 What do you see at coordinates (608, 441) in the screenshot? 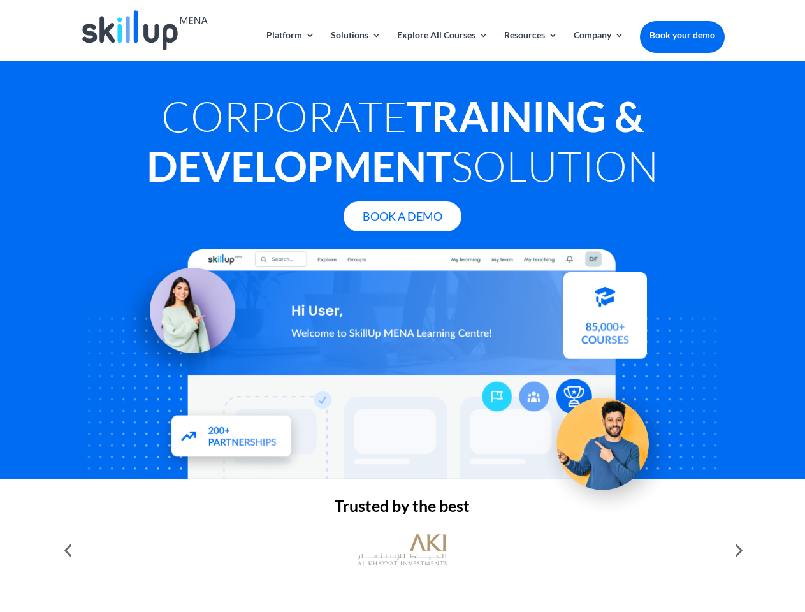
I see `img: Upskill your workforce - SkillUp` at bounding box center [608, 441].